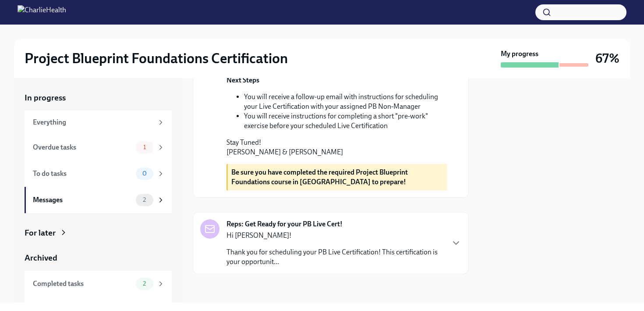 The width and height of the screenshot is (644, 311). Describe the element at coordinates (82, 174) in the screenshot. I see `div: To do tasks` at that location.